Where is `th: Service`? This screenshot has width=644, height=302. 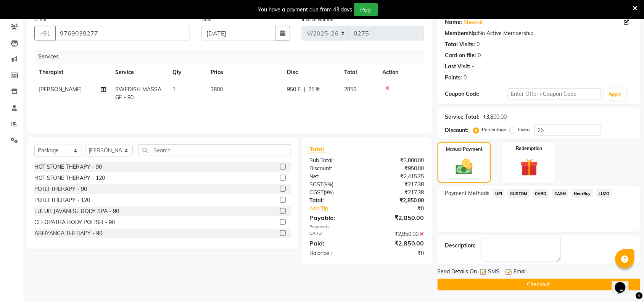 th: Service is located at coordinates (139, 72).